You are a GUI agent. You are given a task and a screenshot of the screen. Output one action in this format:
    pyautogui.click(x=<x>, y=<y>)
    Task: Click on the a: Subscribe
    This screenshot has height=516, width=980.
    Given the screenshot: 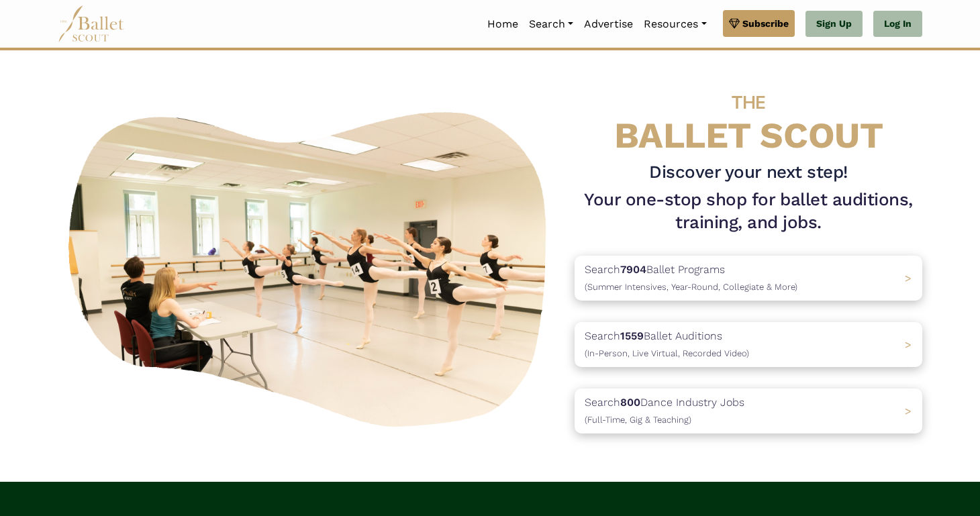 What is the action you would take?
    pyautogui.click(x=759, y=23)
    